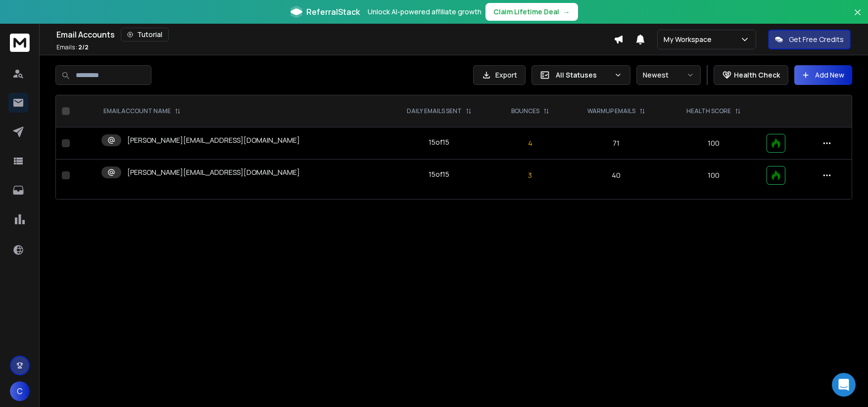 Image resolution: width=868 pixels, height=407 pixels. What do you see at coordinates (858, 18) in the screenshot?
I see `button: Close banner` at bounding box center [858, 18].